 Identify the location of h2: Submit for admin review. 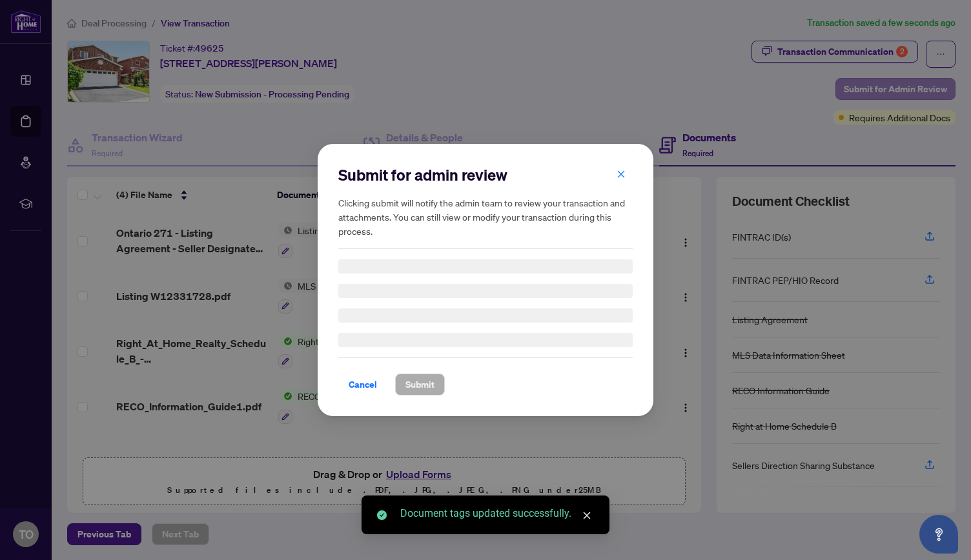
(486, 175).